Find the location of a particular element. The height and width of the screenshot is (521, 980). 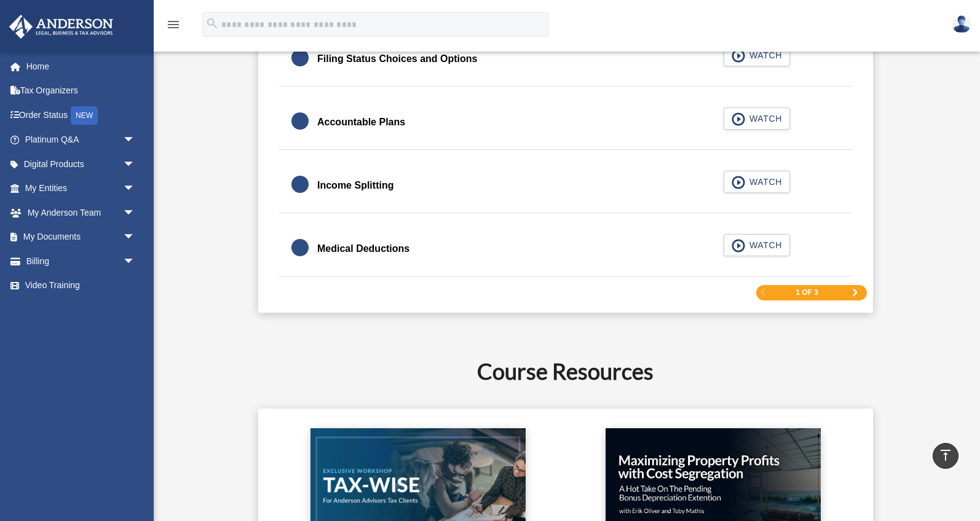

a: Video Training is located at coordinates (81, 286).